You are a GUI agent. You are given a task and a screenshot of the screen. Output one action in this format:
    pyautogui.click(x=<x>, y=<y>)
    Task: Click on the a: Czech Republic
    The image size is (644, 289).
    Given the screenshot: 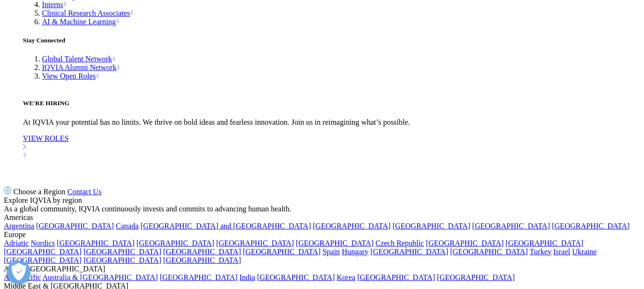 What is the action you would take?
    pyautogui.click(x=400, y=243)
    